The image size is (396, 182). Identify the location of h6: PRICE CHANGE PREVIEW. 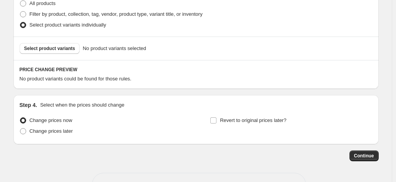
(196, 70).